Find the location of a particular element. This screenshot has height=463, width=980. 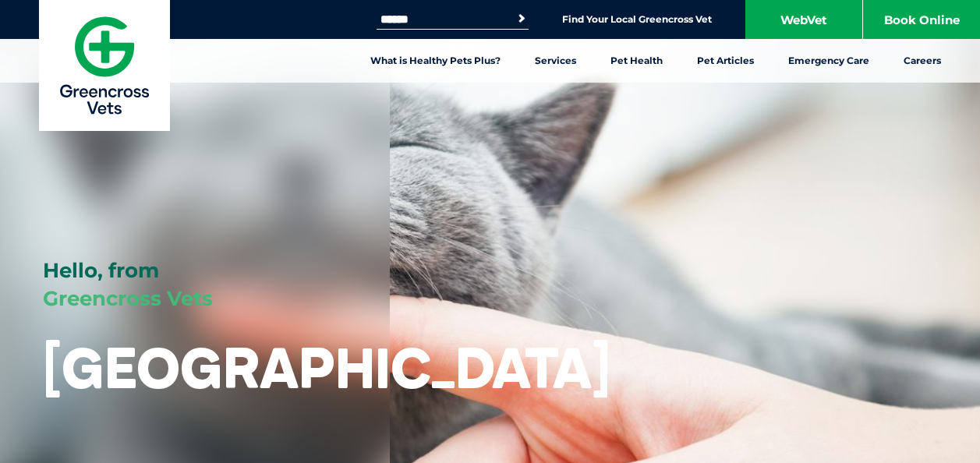

a: Pet Articles is located at coordinates (725, 61).